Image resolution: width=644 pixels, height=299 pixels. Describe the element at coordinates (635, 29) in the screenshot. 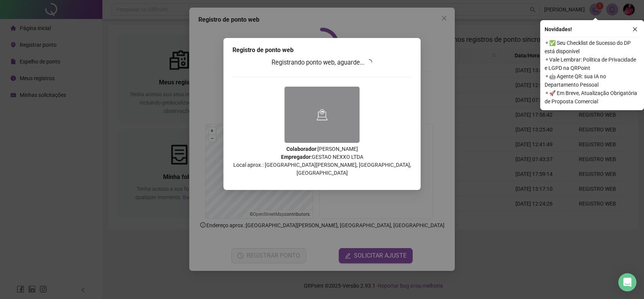

I see `span: close` at that location.